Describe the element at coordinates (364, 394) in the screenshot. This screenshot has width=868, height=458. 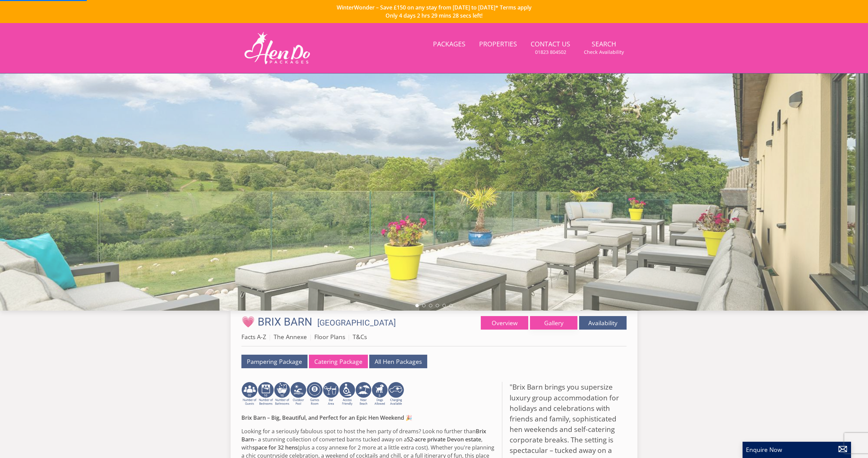
I see `img: AD_4nXe7lJTbYb9d3pOukuYsm3GQOjQ0HANv8W51pVFfFFAC8dZrqJkVAnU455fekK_DxJuzpgZXdFqYqXRzTpVfWE95bX3Bz...` at that location.